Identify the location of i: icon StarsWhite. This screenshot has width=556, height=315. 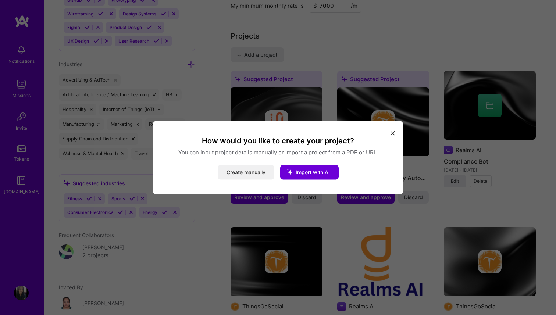
(290, 172).